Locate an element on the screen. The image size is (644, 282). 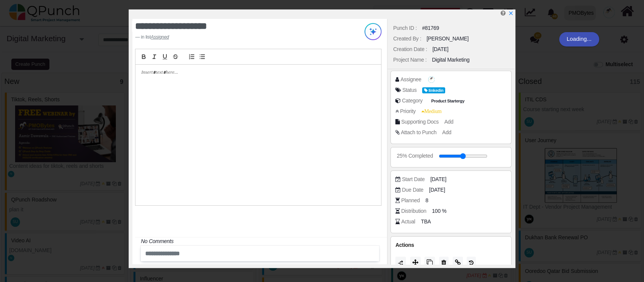
div: Created By : is located at coordinates (407, 38).